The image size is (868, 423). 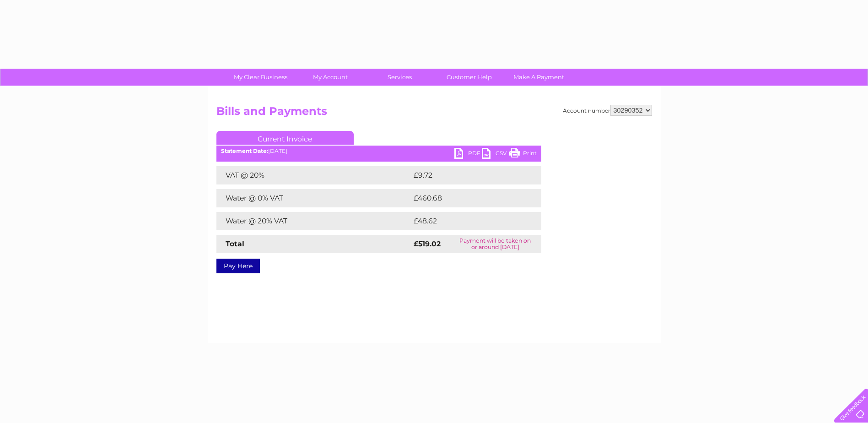 I want to click on a: Customer Help, so click(x=469, y=77).